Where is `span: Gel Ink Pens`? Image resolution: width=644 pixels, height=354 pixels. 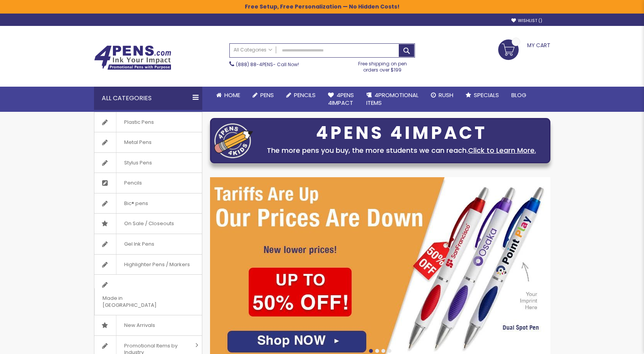 span: Gel Ink Pens is located at coordinates (139, 244).